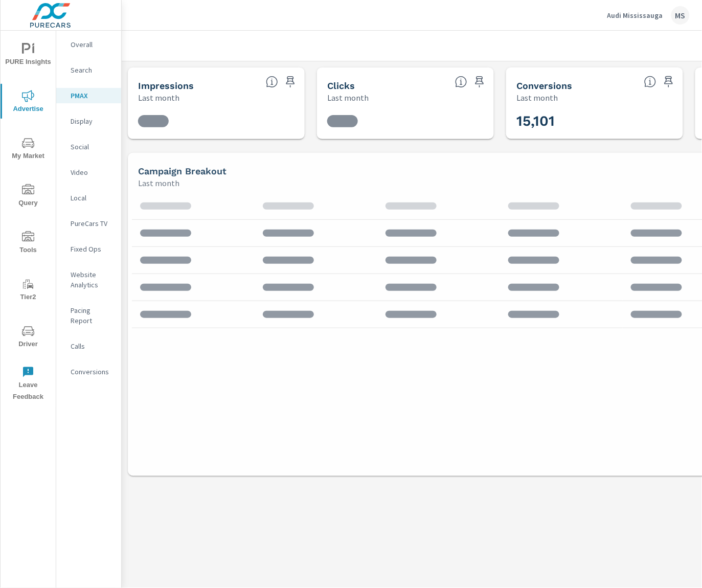 Image resolution: width=702 pixels, height=588 pixels. I want to click on div: Display, so click(89, 121).